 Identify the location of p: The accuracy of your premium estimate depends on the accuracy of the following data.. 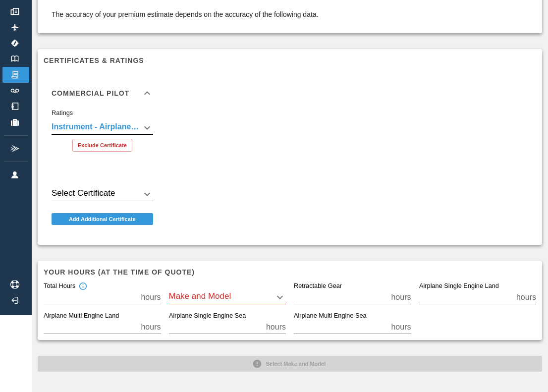
(185, 15).